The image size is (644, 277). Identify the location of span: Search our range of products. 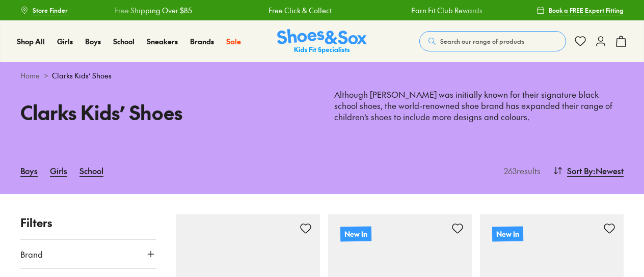
(482, 41).